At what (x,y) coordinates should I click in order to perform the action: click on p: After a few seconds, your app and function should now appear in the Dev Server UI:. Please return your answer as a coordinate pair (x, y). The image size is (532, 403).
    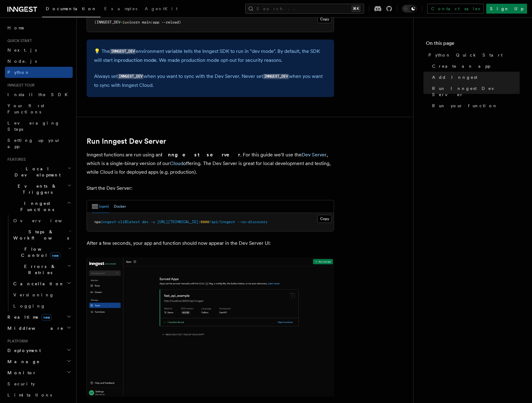
    Looking at the image, I should click on (210, 243).